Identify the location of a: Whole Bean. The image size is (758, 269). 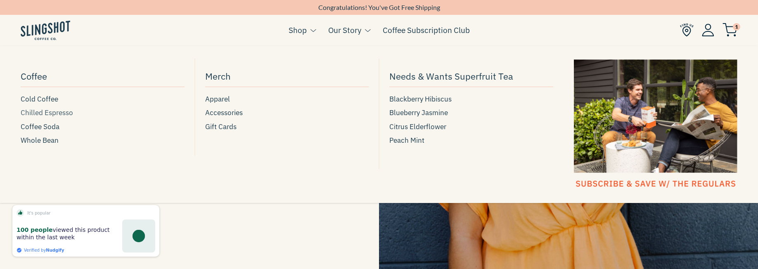
(102, 140).